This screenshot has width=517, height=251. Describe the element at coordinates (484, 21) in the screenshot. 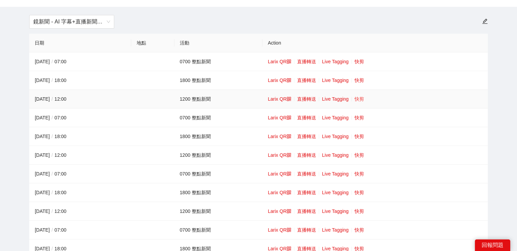

I see `span: edit` at that location.